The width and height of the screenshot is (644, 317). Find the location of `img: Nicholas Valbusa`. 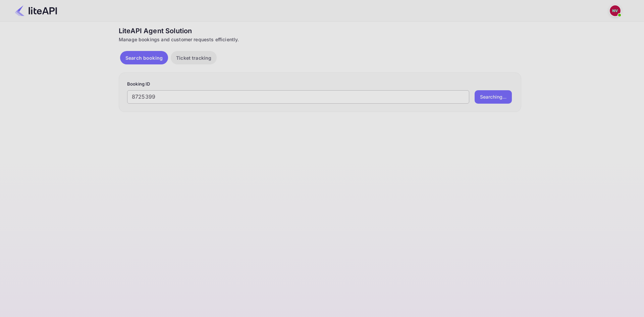

img: Nicholas Valbusa is located at coordinates (615, 11).